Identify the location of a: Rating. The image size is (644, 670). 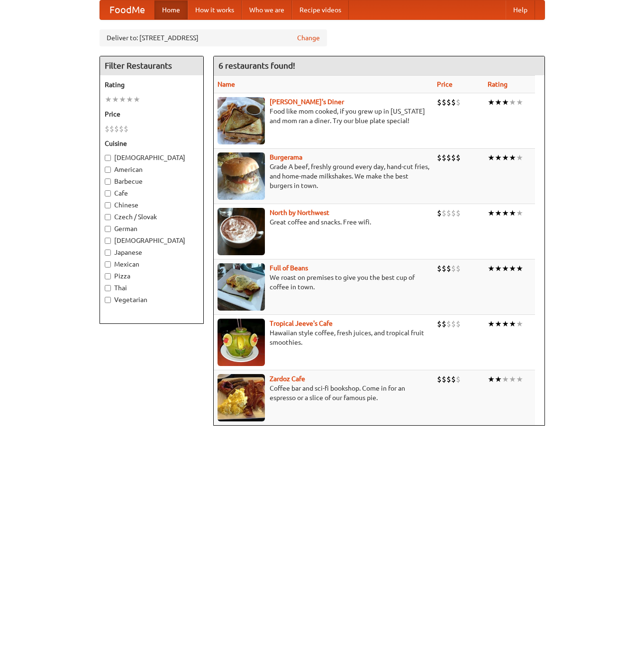
(497, 84).